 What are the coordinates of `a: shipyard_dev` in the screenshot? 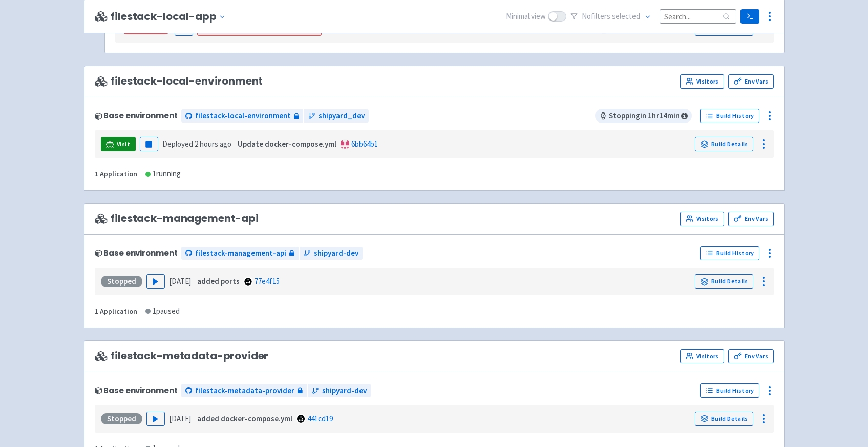 It's located at (337, 116).